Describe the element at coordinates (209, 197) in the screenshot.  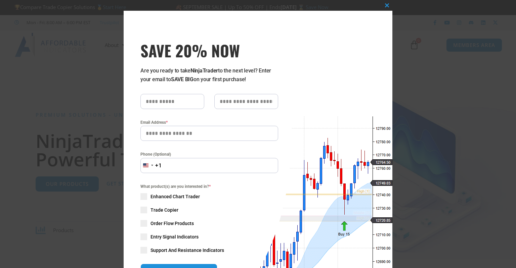
I see `label: Enhanced Chart Trader` at that location.